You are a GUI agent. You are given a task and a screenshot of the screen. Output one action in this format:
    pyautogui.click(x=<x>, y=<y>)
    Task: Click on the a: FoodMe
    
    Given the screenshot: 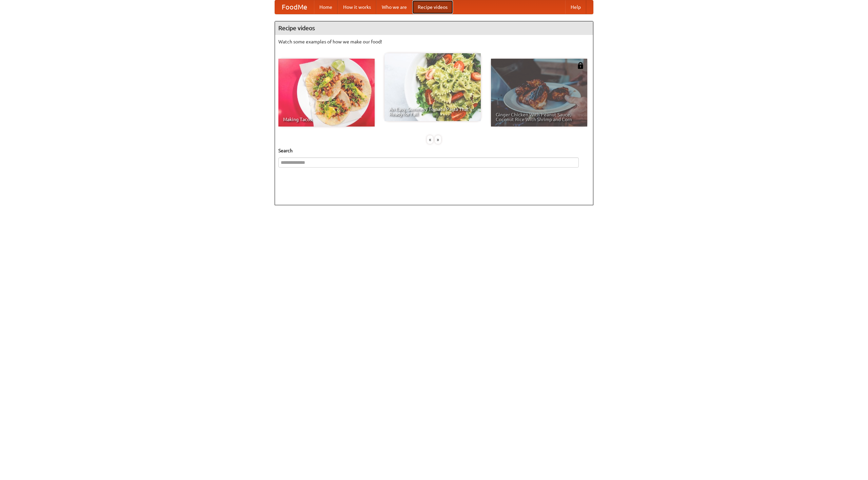 What is the action you would take?
    pyautogui.click(x=294, y=7)
    